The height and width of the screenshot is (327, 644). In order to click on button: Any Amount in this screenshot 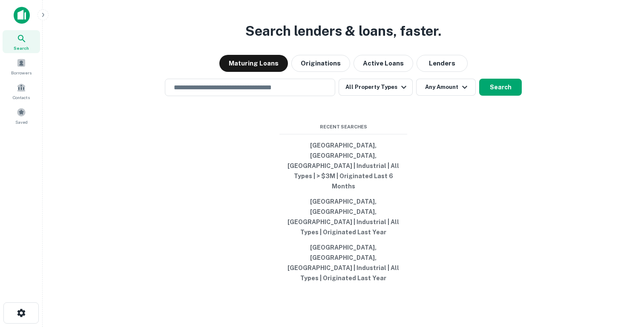, I will do `click(446, 87)`.